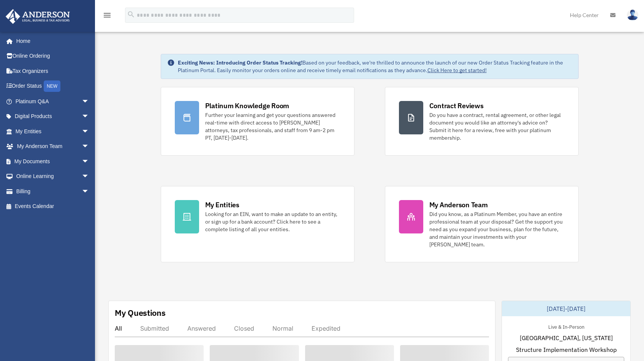 The height and width of the screenshot is (361, 644). I want to click on a: Home, so click(51, 41).